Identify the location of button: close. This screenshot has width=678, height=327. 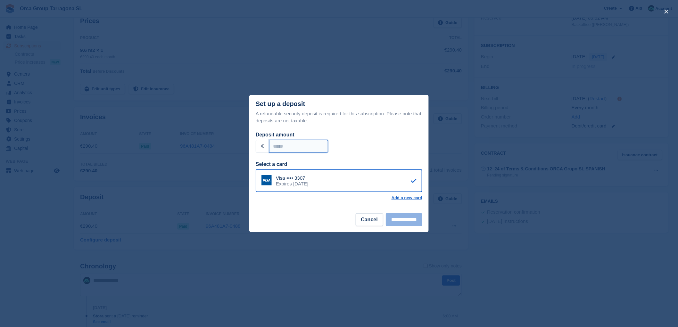
(666, 12).